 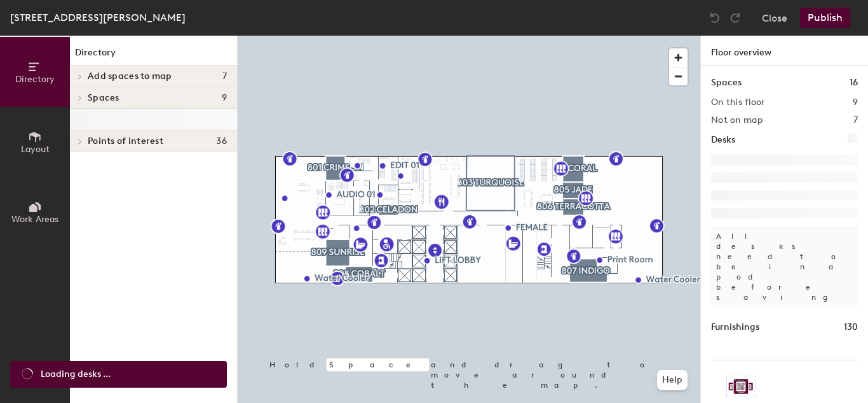 I want to click on span: 7, so click(x=224, y=77).